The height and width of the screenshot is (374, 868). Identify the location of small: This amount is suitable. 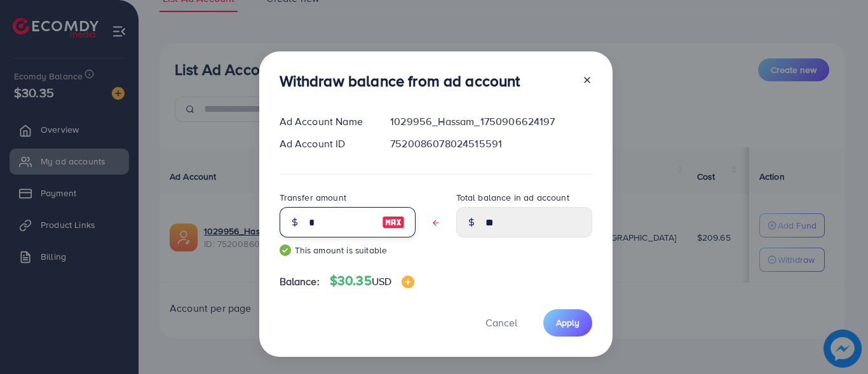
(348, 251).